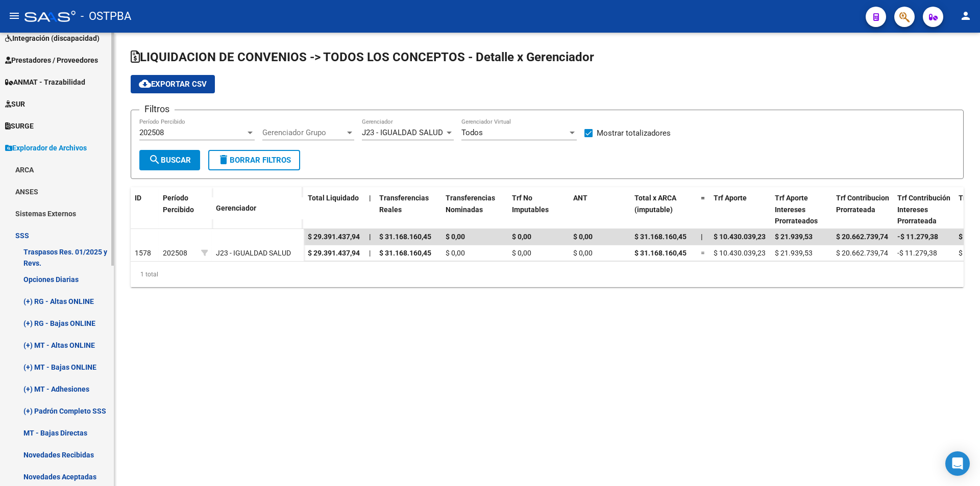 The height and width of the screenshot is (486, 980). Describe the element at coordinates (172, 84) in the screenshot. I see `span: Exportar CSV` at that location.